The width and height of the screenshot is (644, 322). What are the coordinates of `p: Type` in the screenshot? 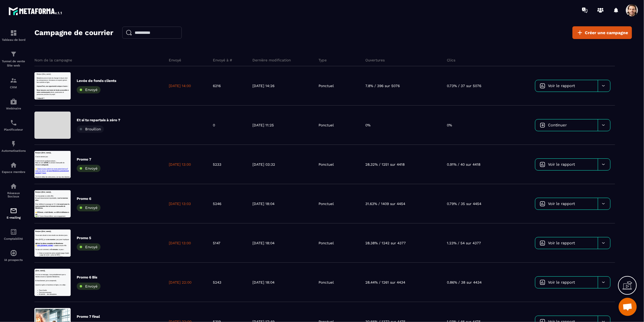 It's located at (322, 60).